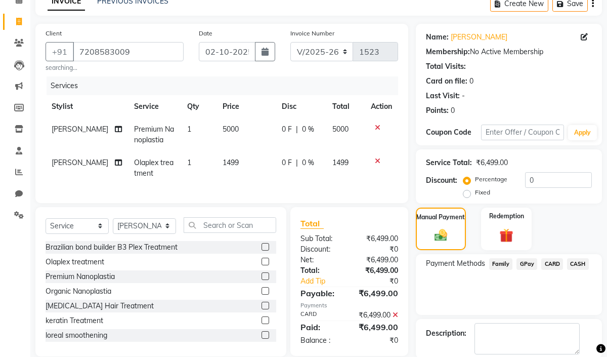 This screenshot has height=357, width=607. What do you see at coordinates (321, 327) in the screenshot?
I see `div: Paid:` at bounding box center [321, 327].